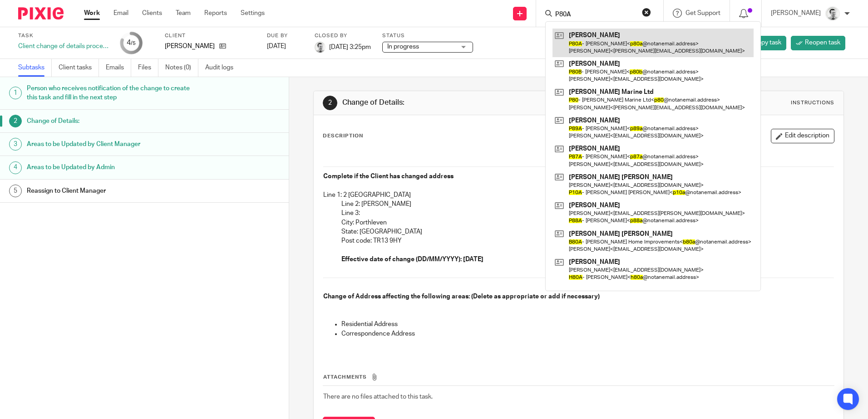 This screenshot has height=419, width=868. I want to click on p: Correspondence Address, so click(587, 334).